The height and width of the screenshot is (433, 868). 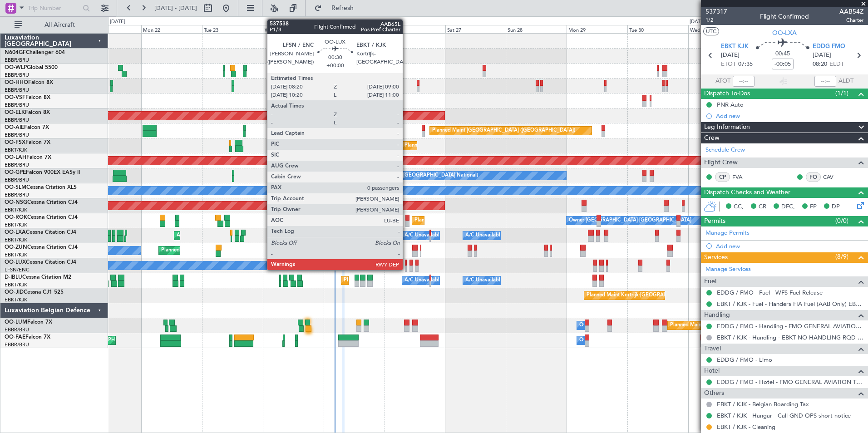 I want to click on a: OO-ZUNCessna Citation CJ4, so click(x=41, y=248).